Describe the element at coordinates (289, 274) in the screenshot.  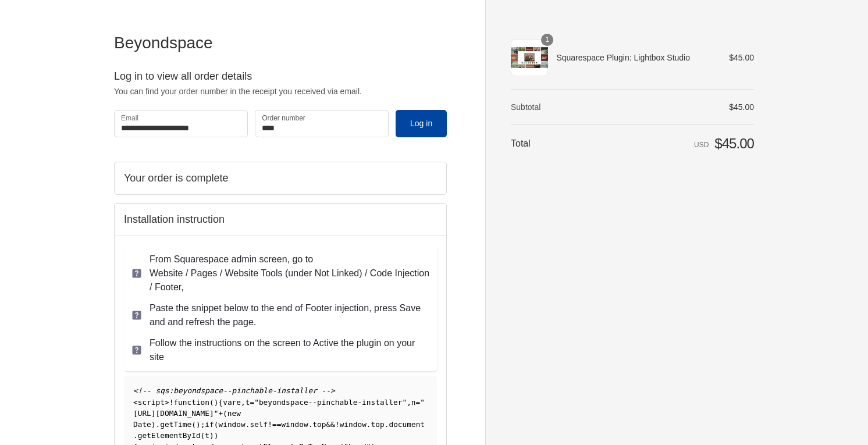
I see `p: From Squarespace admin screen, go to Website / Pages / Website Tools (under Not Linked) / Code In...` at that location.